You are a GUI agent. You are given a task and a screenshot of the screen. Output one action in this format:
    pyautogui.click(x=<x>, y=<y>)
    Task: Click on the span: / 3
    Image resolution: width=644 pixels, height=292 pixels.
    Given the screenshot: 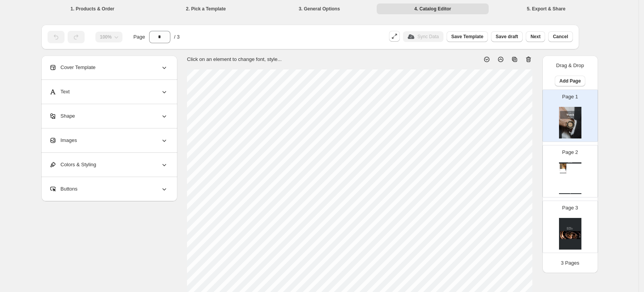 What is the action you would take?
    pyautogui.click(x=177, y=37)
    